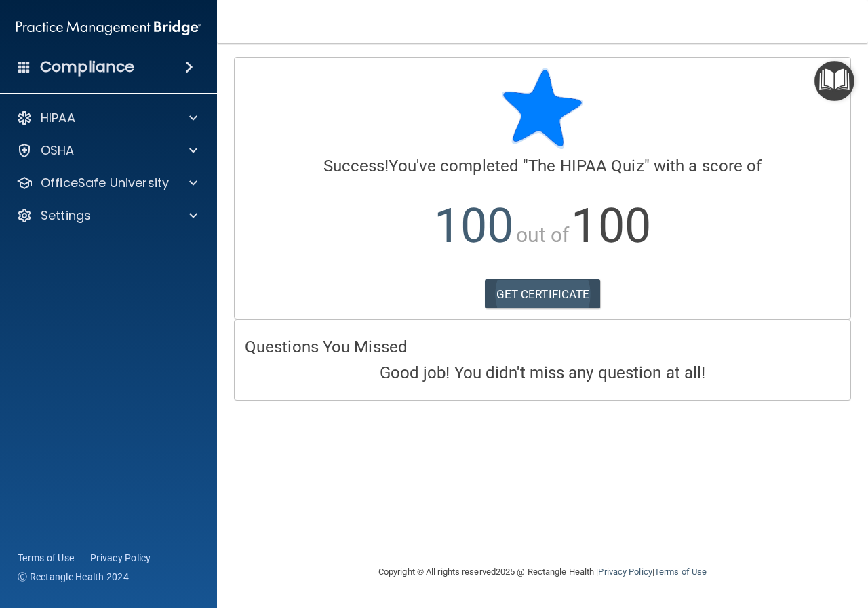  Describe the element at coordinates (74, 578) in the screenshot. I see `span: Ⓒ Rectangle Health 2024` at that location.